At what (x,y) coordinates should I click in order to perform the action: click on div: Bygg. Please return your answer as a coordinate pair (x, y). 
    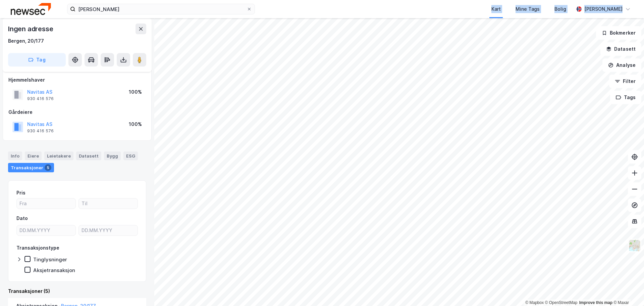
    Looking at the image, I should click on (112, 156).